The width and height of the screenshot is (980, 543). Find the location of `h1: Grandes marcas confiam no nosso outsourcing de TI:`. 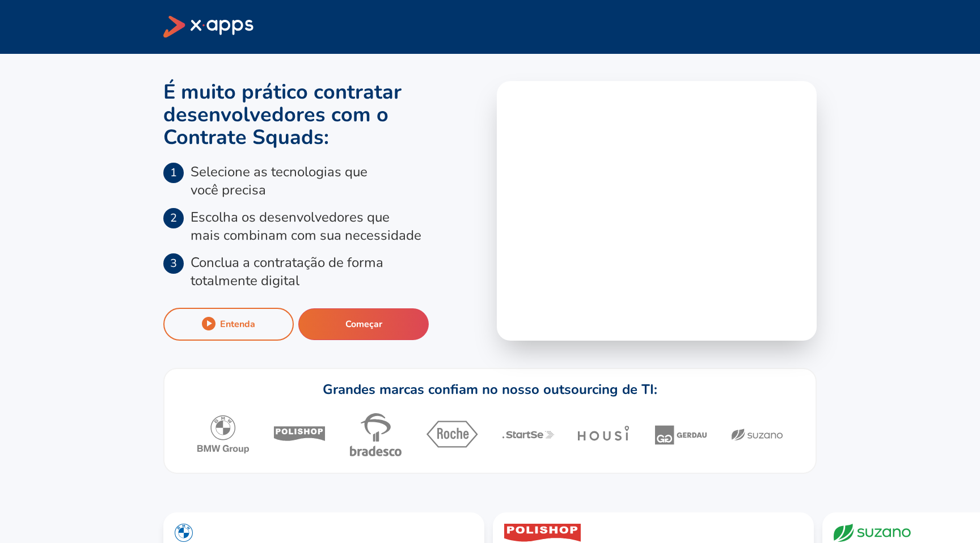

h1: Grandes marcas confiam no nosso outsourcing de TI: is located at coordinates (490, 389).